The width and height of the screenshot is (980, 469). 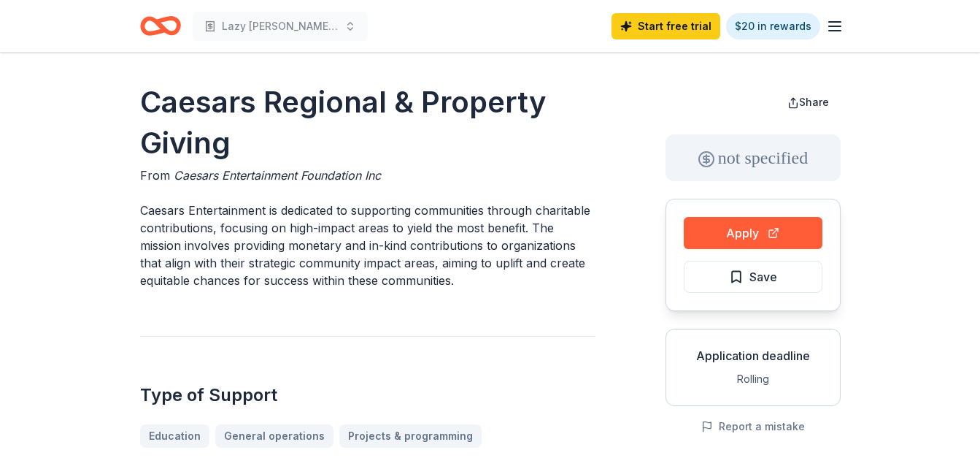 I want to click on div: From, so click(x=368, y=175).